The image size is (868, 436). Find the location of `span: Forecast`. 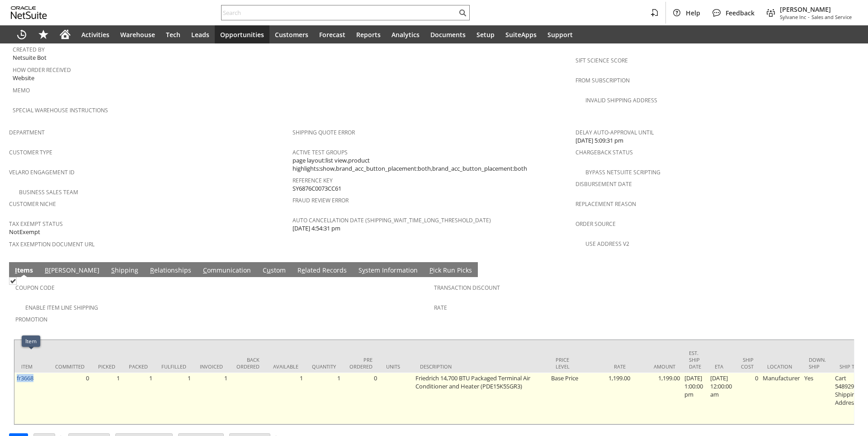

span: Forecast is located at coordinates (332, 34).